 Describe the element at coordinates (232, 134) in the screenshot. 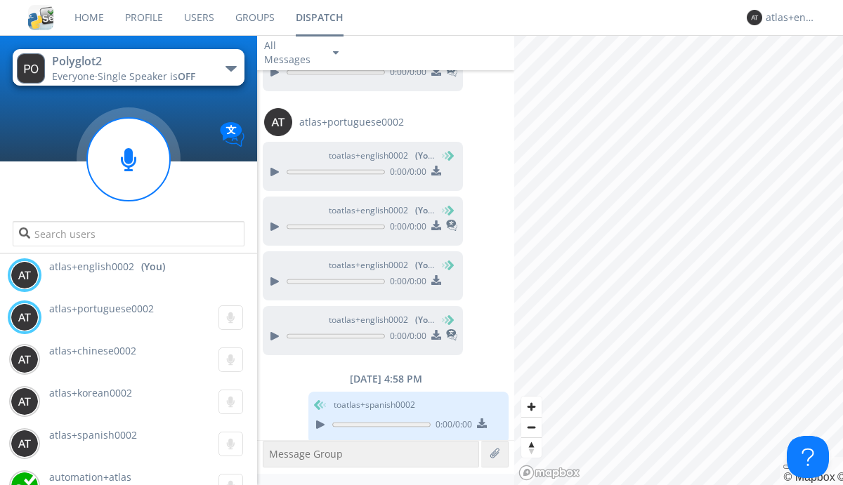

I see `img: Translation enabled` at that location.